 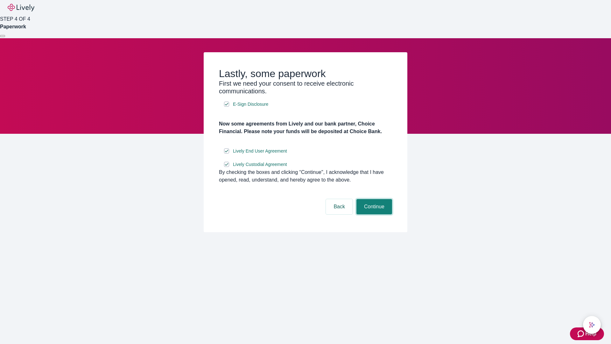 I want to click on h4: Now some agreements from Lively and our bank partner, Choice Financial. Please note your funds wi..., so click(x=305, y=128).